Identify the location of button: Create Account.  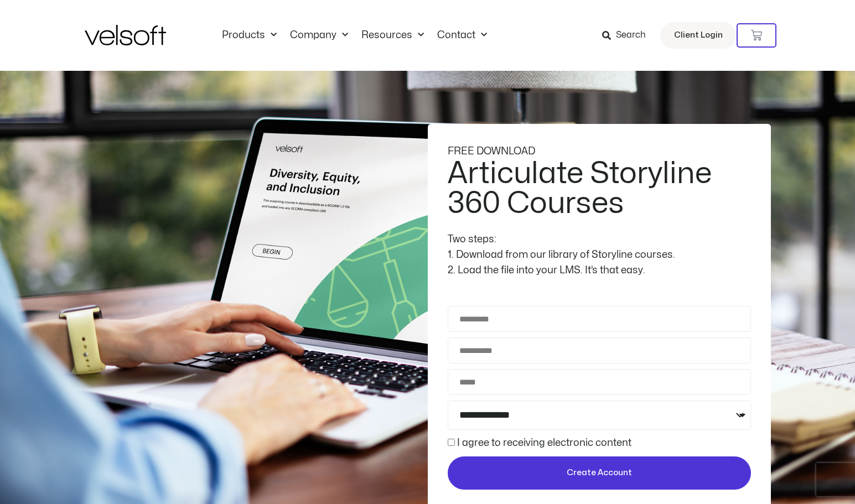
(599, 473).